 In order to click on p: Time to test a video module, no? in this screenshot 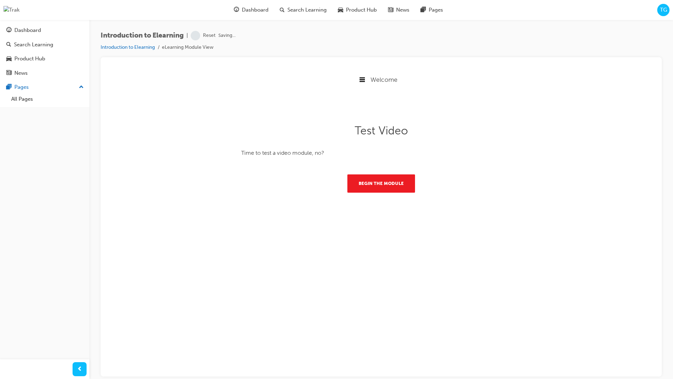, I will do `click(275, 85)`.